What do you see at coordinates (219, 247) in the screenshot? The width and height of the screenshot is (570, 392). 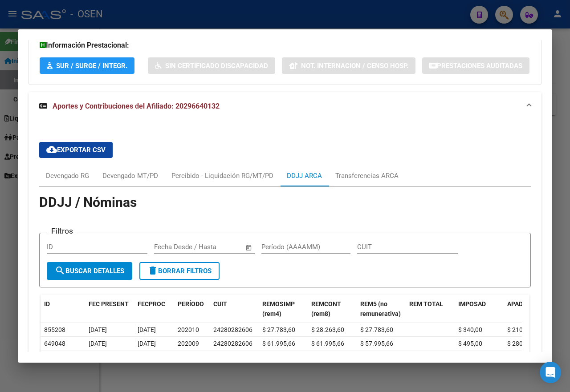 I see `input: Fecha fin` at bounding box center [219, 247].